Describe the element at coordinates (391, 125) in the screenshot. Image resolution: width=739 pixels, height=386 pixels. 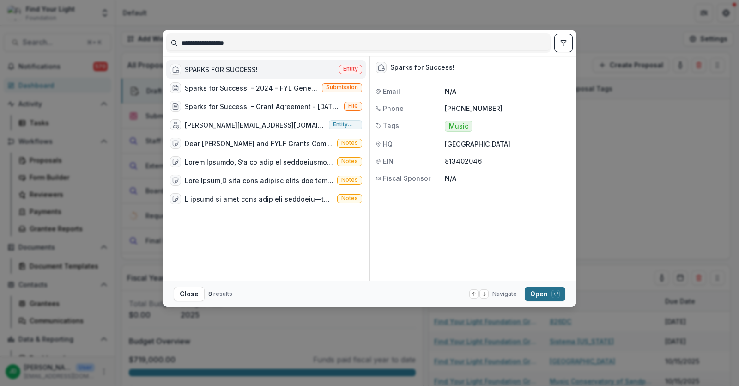
I see `span: Tags` at that location.